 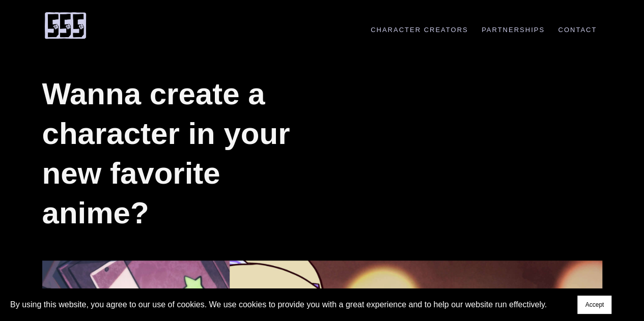 What do you see at coordinates (278, 305) in the screenshot?
I see `p: By using this website, you agree to our use of cookies. We use cookies to provide you with a grea...` at bounding box center [278, 305].